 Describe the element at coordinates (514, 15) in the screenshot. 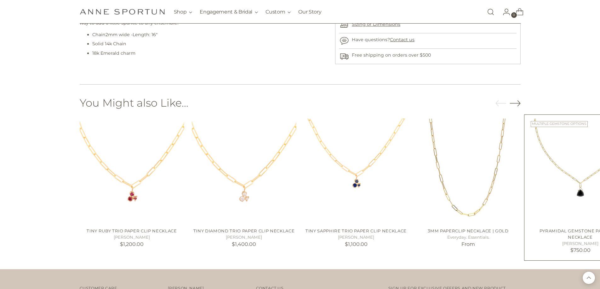

I see `span: 0` at that location.